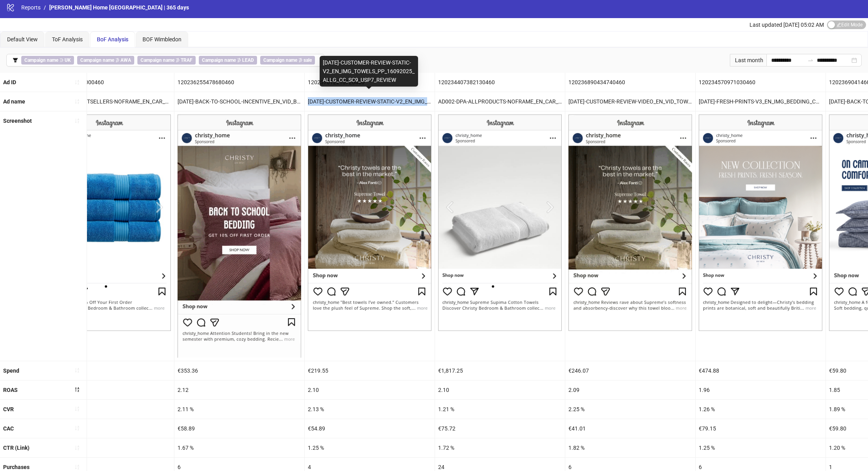 This screenshot has width=868, height=471. What do you see at coordinates (630, 448) in the screenshot?
I see `div: 1.82 %` at bounding box center [630, 448].